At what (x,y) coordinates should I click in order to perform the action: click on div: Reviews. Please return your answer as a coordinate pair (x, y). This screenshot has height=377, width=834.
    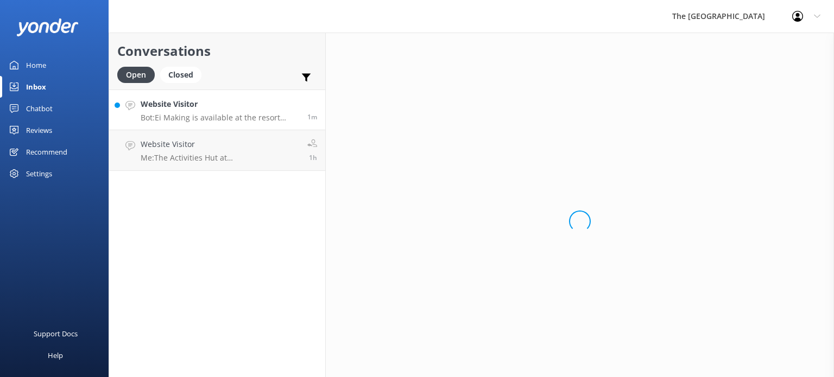
    Looking at the image, I should click on (39, 130).